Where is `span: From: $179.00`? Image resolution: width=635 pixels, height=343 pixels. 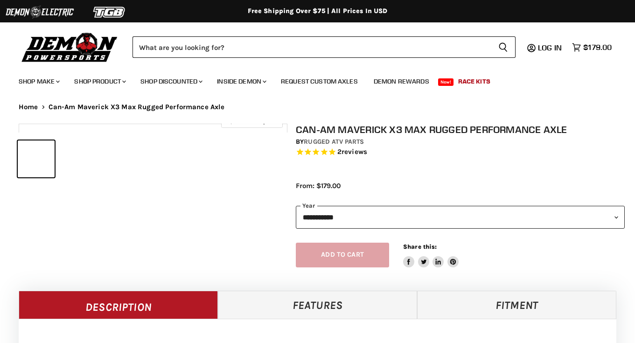 span: From: $179.00 is located at coordinates (318, 186).